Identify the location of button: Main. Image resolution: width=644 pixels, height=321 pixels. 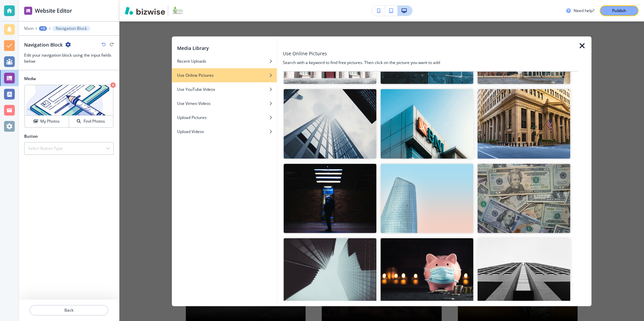
(29, 28).